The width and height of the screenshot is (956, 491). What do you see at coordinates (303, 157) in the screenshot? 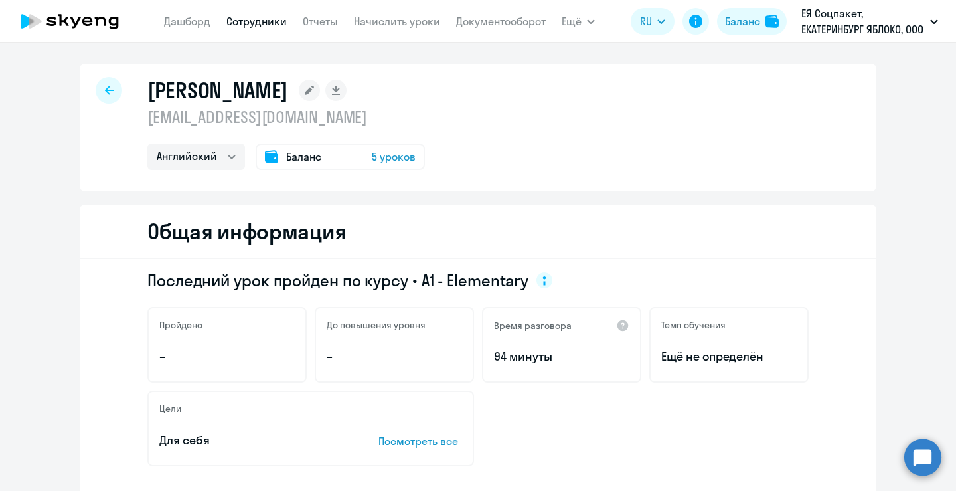
I see `span: Баланс` at bounding box center [303, 157].